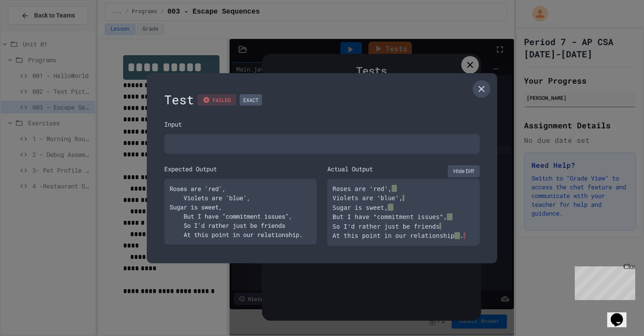 The height and width of the screenshot is (336, 644). Describe the element at coordinates (322, 100) in the screenshot. I see `div: Test` at that location.